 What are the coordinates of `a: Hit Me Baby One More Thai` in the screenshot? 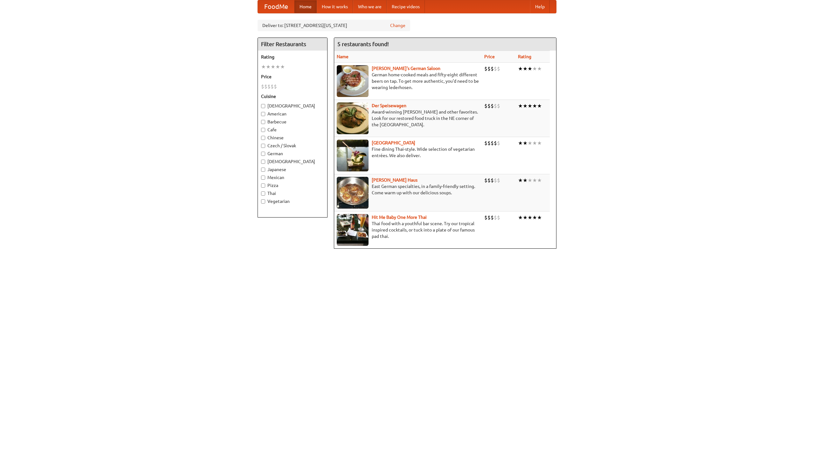 It's located at (399, 217).